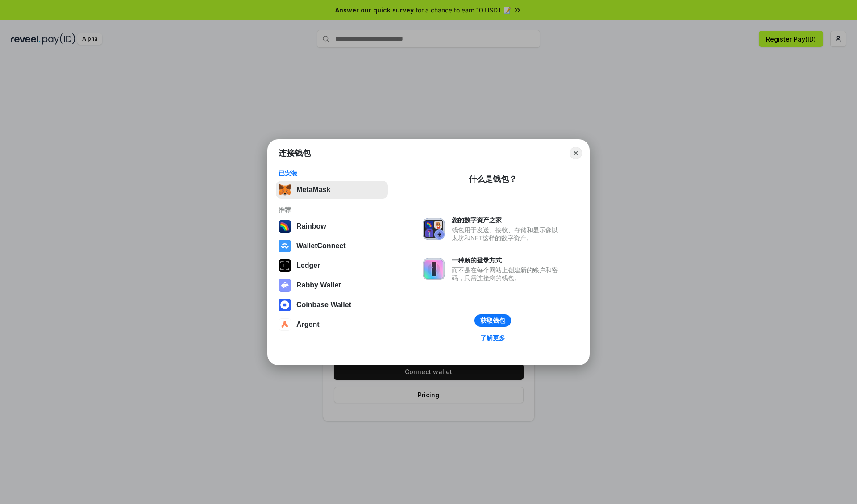 This screenshot has height=504, width=857. I want to click on h1: 连接钱包, so click(295, 153).